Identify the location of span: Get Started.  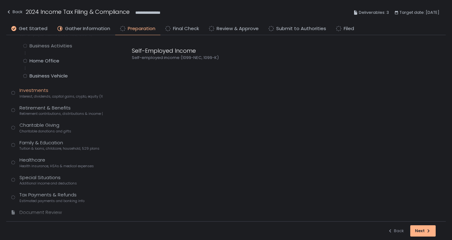
(33, 29).